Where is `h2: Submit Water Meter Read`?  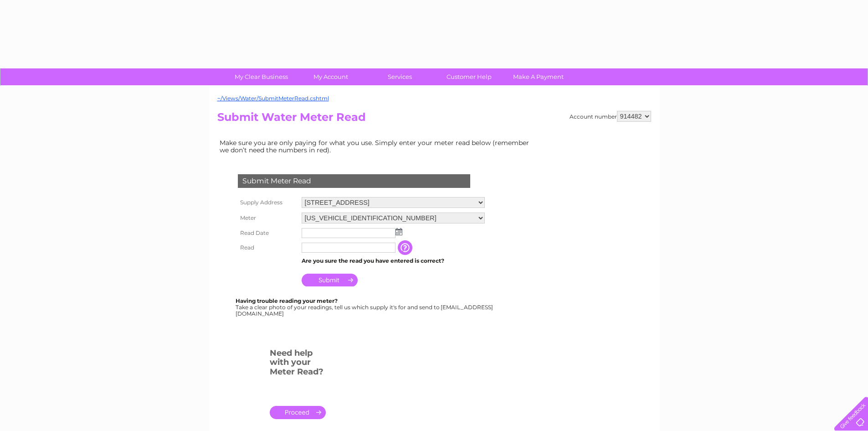 h2: Submit Water Meter Read is located at coordinates (434, 119).